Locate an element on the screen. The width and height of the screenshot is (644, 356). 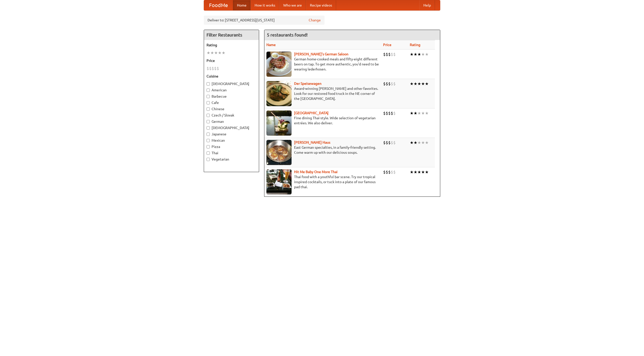
label: American is located at coordinates (232, 90).